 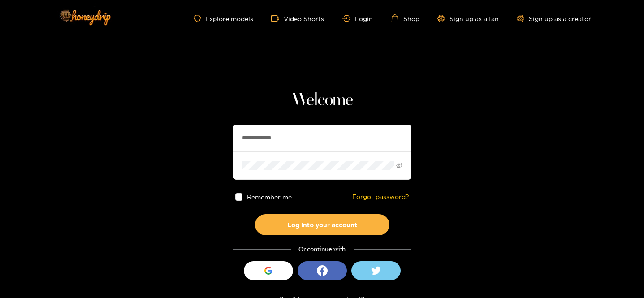 I want to click on a: Video Shorts, so click(x=298, y=19).